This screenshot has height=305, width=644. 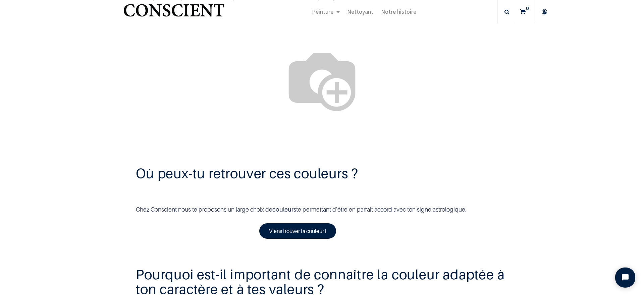 I want to click on span: Peinture, so click(x=322, y=11).